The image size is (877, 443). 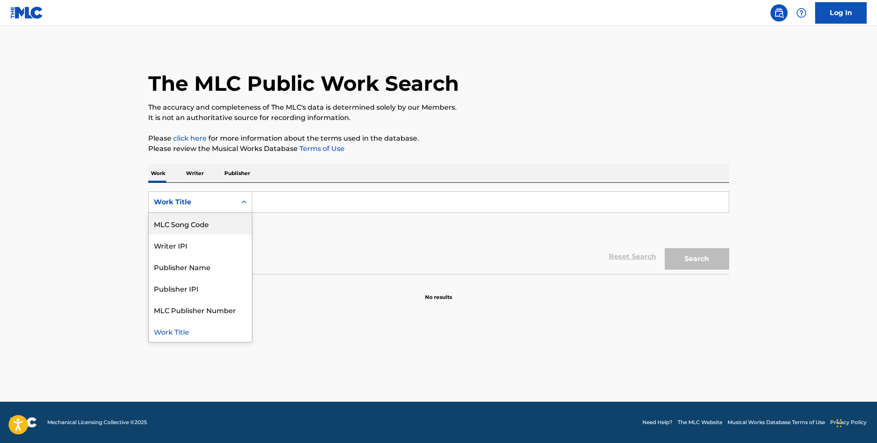 I want to click on a: Privacy Policy, so click(x=848, y=422).